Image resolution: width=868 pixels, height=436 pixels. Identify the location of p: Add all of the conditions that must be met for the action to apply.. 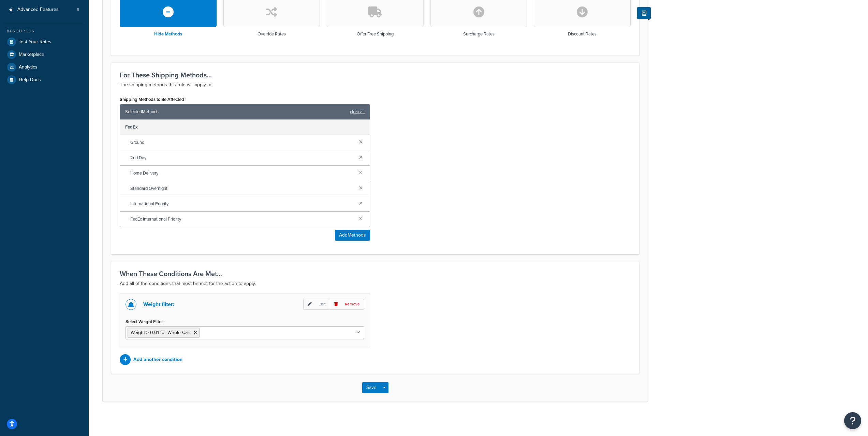
(375, 283).